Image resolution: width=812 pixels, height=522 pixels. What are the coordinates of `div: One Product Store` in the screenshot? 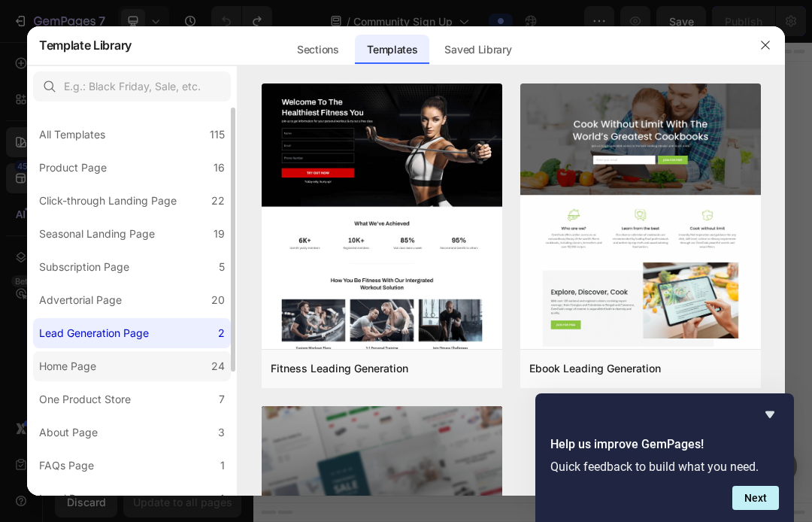 It's located at (85, 400).